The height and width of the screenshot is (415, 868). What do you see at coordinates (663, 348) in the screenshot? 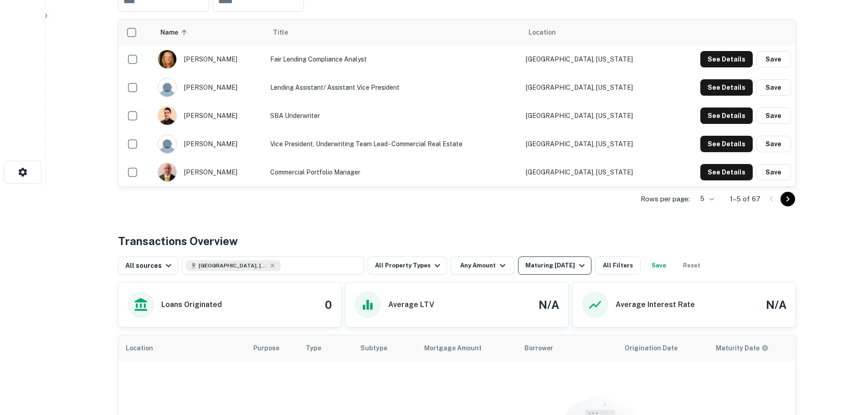
I see `th: Origination Date` at bounding box center [663, 348].